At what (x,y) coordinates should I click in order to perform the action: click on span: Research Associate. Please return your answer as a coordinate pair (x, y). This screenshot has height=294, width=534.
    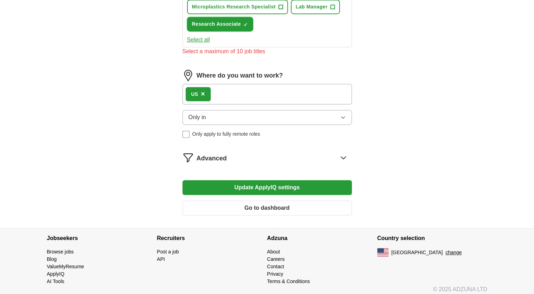
    Looking at the image, I should click on (216, 24).